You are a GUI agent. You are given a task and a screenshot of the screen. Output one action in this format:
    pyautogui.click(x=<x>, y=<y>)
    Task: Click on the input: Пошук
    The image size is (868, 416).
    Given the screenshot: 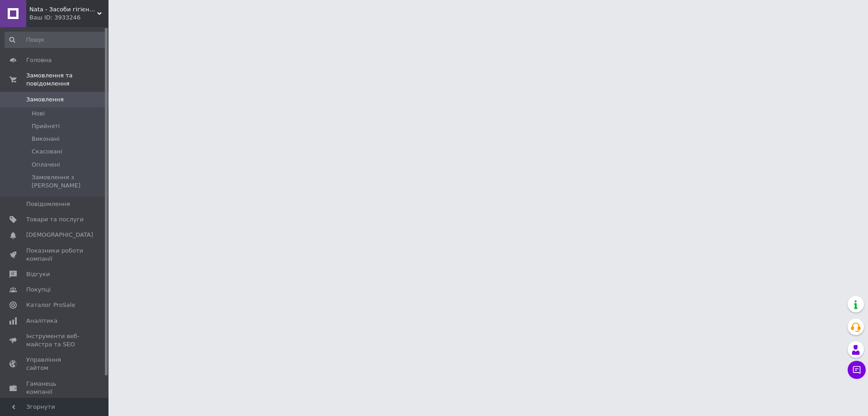 What is the action you would take?
    pyautogui.click(x=56, y=40)
    